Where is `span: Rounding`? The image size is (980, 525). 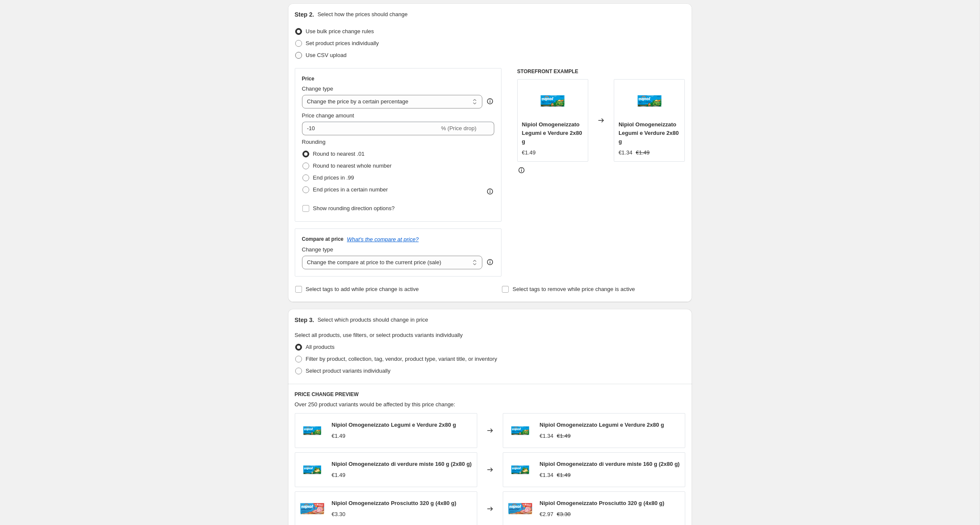 span: Rounding is located at coordinates (314, 142).